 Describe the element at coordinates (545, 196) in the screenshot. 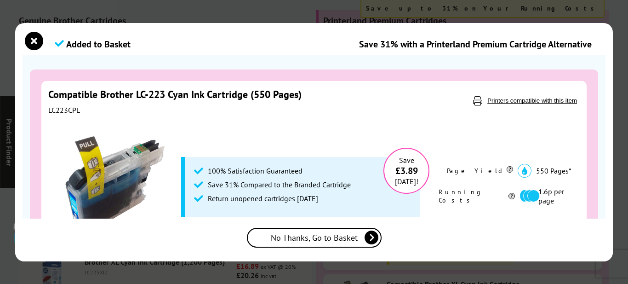

I see `li: 1.6p per page` at that location.